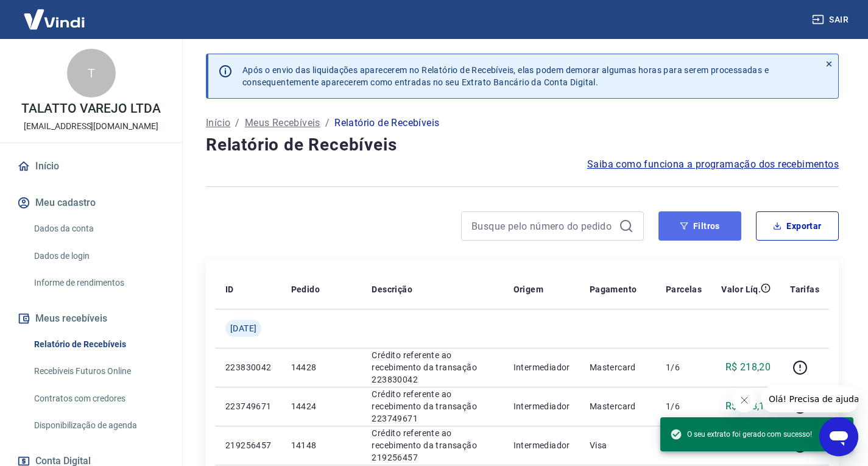  I want to click on p: Descrição, so click(392, 290).